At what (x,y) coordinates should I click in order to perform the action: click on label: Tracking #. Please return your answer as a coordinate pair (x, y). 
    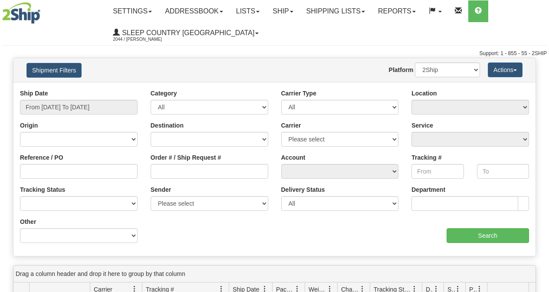
    Looking at the image, I should click on (426, 158).